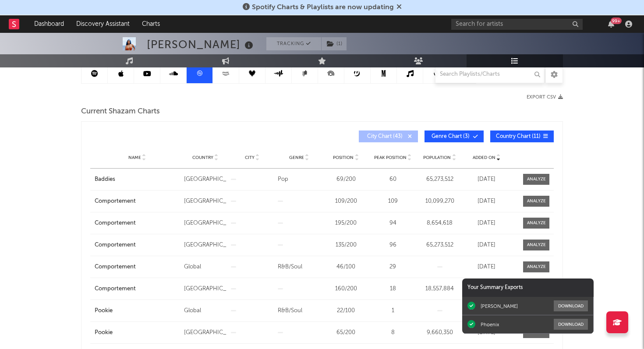 This screenshot has height=349, width=644. Describe the element at coordinates (437, 158) in the screenshot. I see `span: Population` at that location.